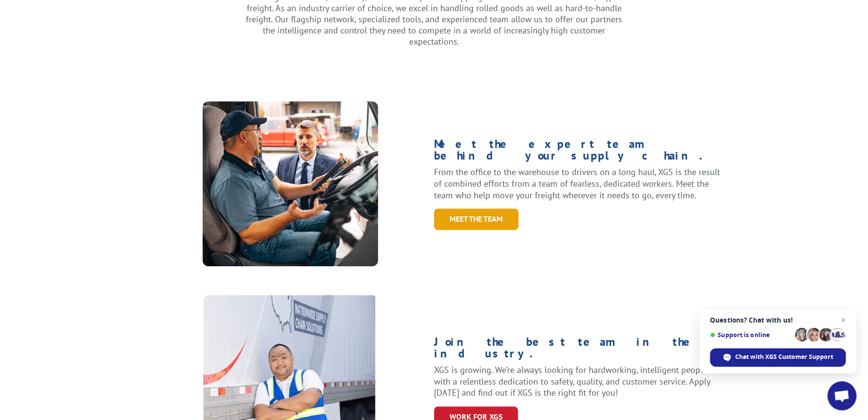 Image resolution: width=868 pixels, height=420 pixels. I want to click on span: Questions? Chat with us!, so click(777, 320).